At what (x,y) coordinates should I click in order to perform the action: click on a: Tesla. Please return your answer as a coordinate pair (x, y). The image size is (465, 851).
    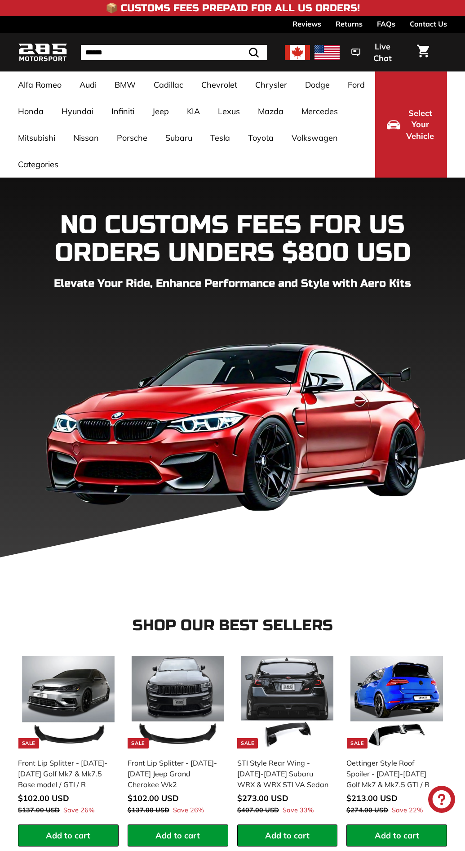
    Looking at the image, I should click on (220, 138).